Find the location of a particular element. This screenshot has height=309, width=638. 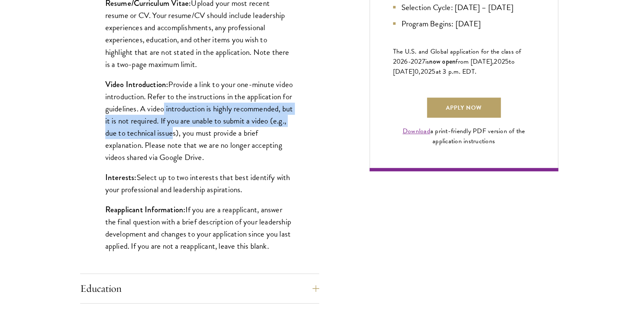

p: If you are a reapplicant, answer the final question with a brief description of your leadership d... is located at coordinates (200, 228).